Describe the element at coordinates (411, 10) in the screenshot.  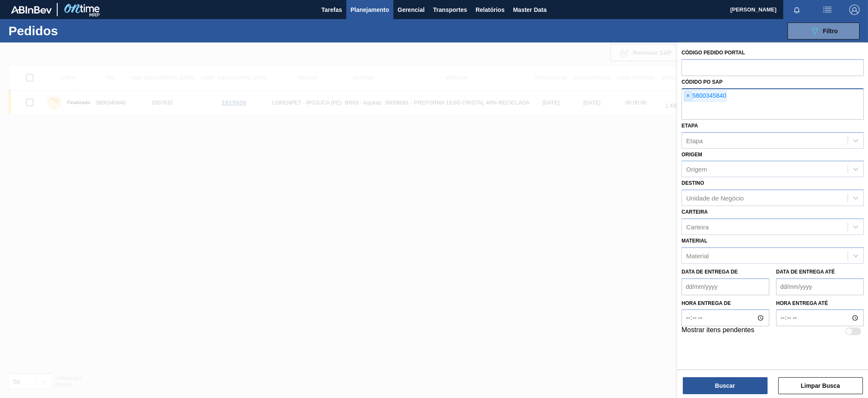
I see `span: Gerencial` at that location.